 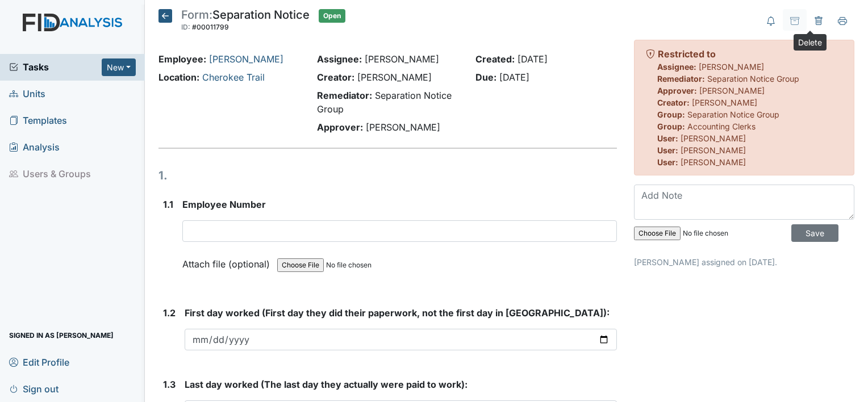 I want to click on strong: Due:, so click(x=486, y=77).